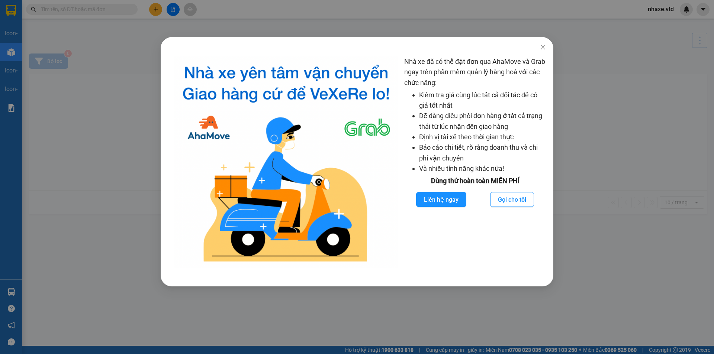 The height and width of the screenshot is (354, 714). I want to click on li: Dễ dàng điều phối đơn hàng ở tất cả trạng thái từ lúc nhận đến giao hàng, so click(482, 121).